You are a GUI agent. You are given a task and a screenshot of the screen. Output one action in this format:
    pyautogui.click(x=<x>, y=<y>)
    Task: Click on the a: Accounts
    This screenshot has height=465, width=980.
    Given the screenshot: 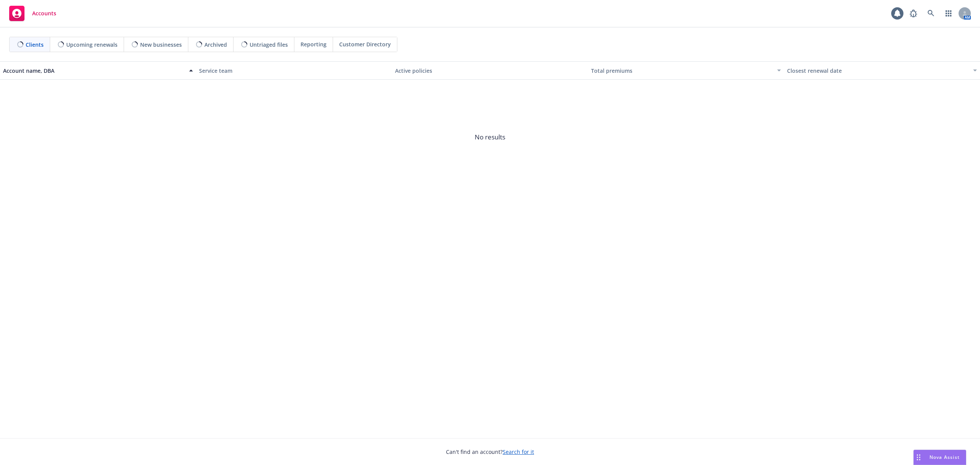 What is the action you would take?
    pyautogui.click(x=33, y=14)
    